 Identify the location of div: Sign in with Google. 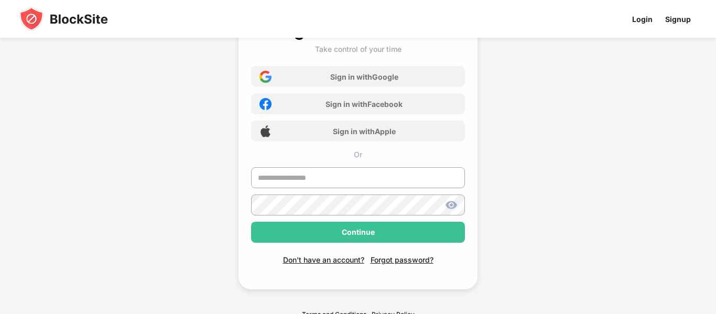
(364, 77).